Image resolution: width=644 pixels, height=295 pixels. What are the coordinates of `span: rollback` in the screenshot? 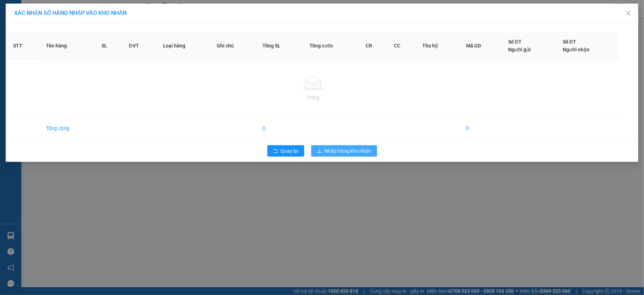 It's located at (276, 151).